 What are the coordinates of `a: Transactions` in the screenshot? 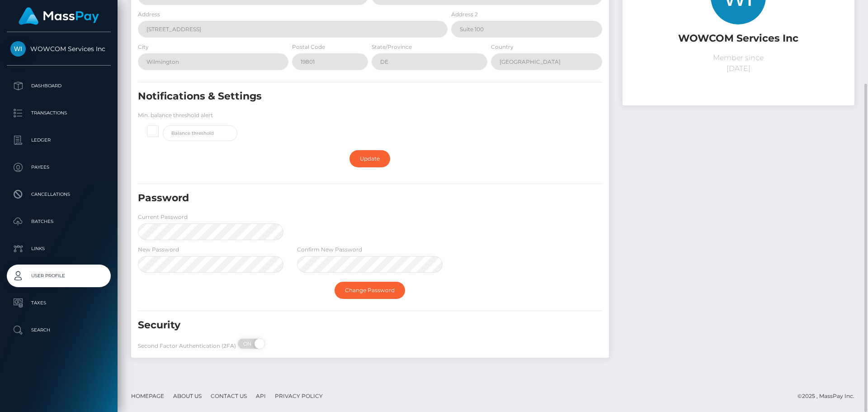 It's located at (59, 113).